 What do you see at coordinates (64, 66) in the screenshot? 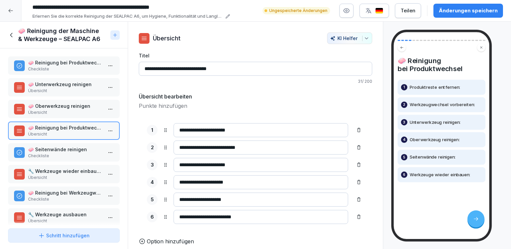
I see `div: 🧼 Reinigung bei ProduktwechselCheckliste` at bounding box center [64, 66].